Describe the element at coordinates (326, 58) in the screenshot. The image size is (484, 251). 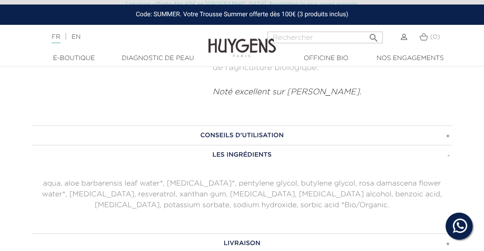
I see `a: Officine Bio` at that location.